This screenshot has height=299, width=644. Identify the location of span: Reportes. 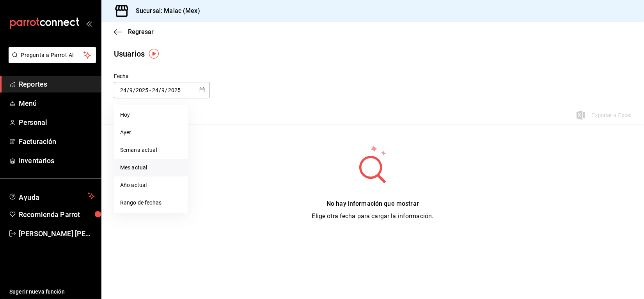
(57, 84).